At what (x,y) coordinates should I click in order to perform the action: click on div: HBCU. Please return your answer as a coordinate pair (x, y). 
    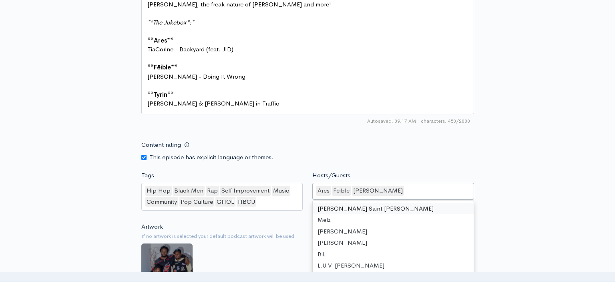
    Looking at the image, I should click on (246, 201).